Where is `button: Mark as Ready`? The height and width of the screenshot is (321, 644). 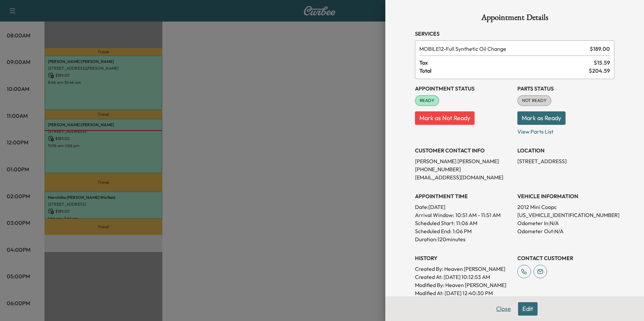
button: Mark as Ready is located at coordinates (541, 118).